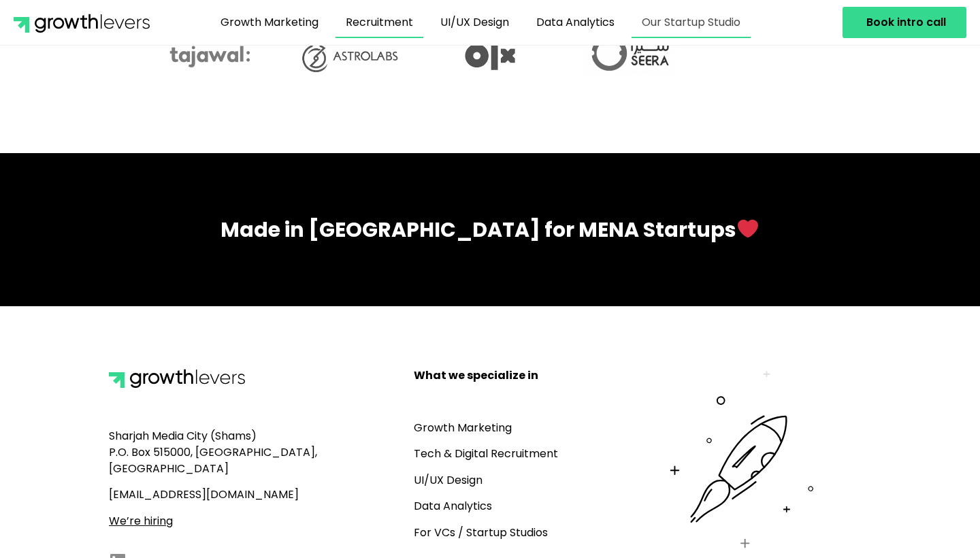  Describe the element at coordinates (691, 23) in the screenshot. I see `a: Our Startup Studio` at that location.